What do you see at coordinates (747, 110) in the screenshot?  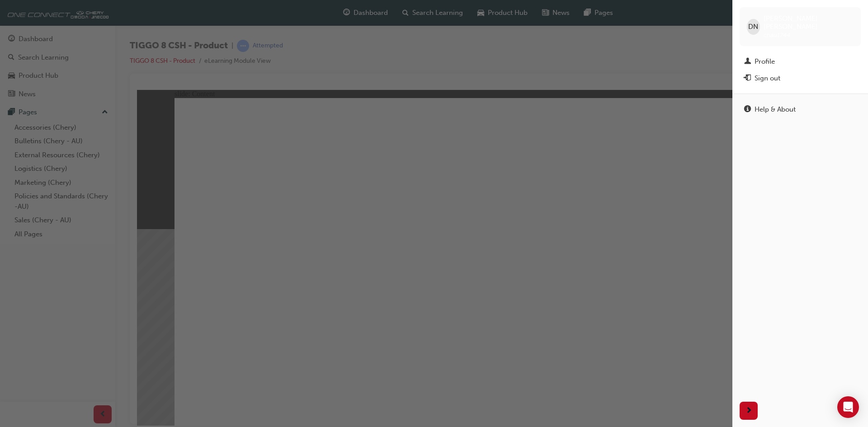 I see `span: info-icon` at bounding box center [747, 110].